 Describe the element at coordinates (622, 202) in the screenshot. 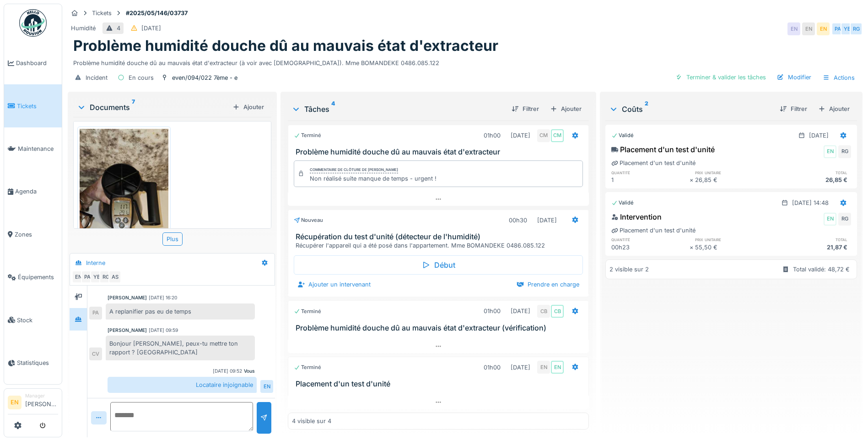

I see `div: Validé` at that location.